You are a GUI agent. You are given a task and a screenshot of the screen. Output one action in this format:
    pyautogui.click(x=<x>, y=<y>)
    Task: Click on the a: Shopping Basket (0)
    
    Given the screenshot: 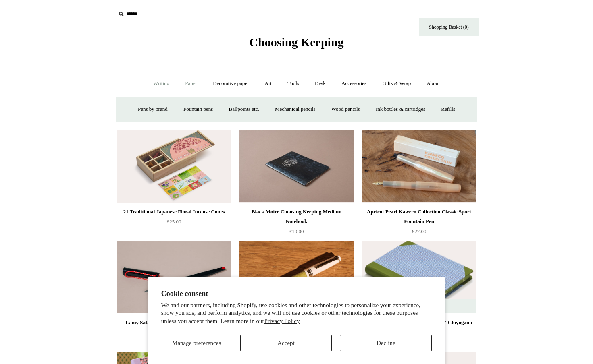 What is the action you would take?
    pyautogui.click(x=449, y=26)
    